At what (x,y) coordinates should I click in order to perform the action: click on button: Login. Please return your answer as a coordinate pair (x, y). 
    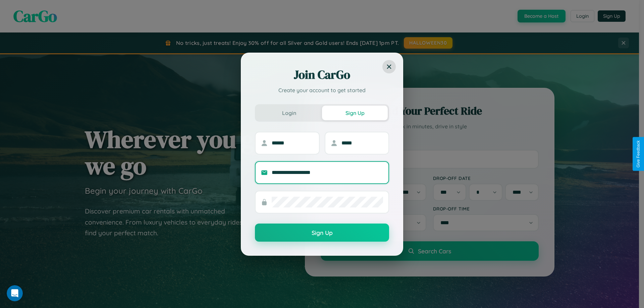
    Looking at the image, I should click on (289, 113).